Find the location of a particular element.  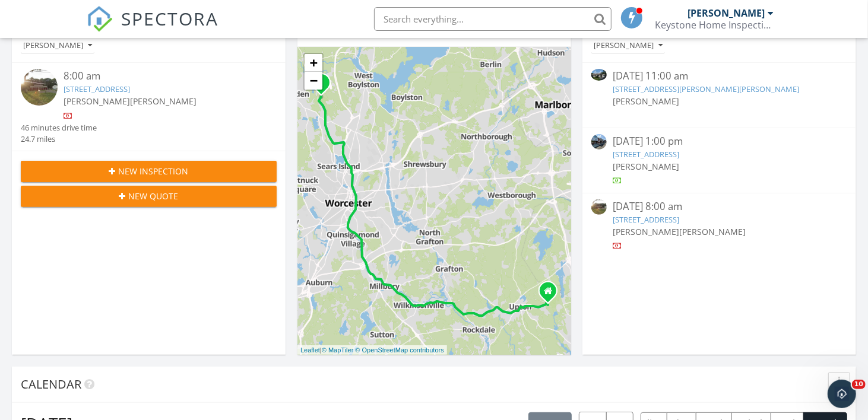

img: The Best Home Inspection Software - Spectora is located at coordinates (100, 19).